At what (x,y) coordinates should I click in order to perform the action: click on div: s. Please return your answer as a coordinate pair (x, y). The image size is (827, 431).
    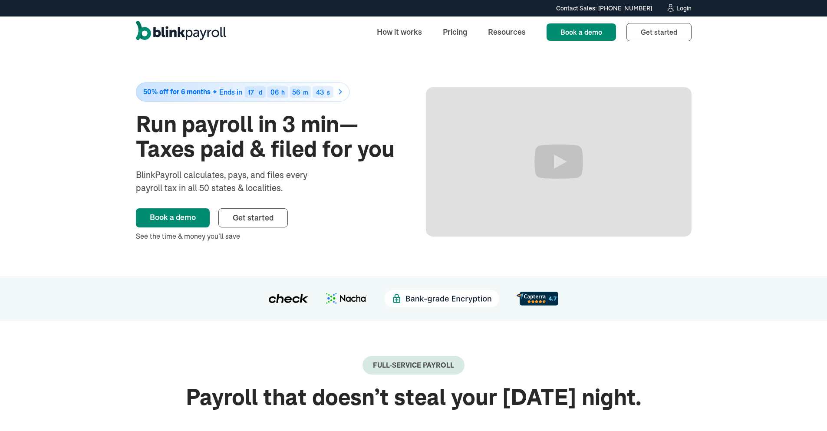
    Looking at the image, I should click on (328, 92).